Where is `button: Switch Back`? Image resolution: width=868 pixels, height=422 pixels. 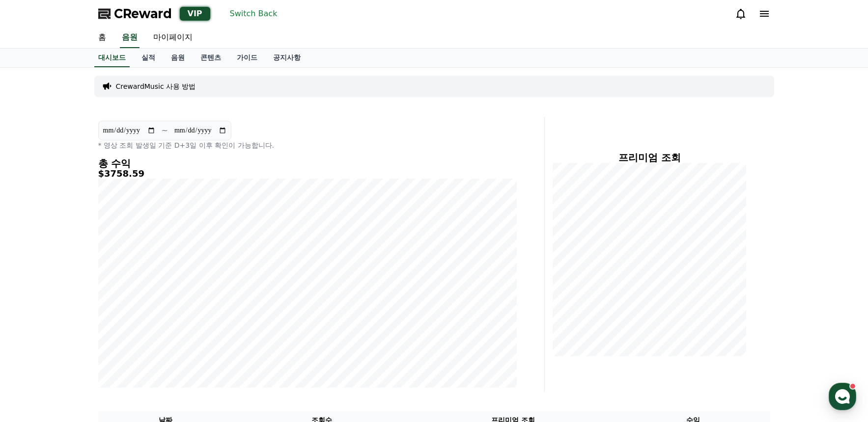 button: Switch Back is located at coordinates (254, 13).